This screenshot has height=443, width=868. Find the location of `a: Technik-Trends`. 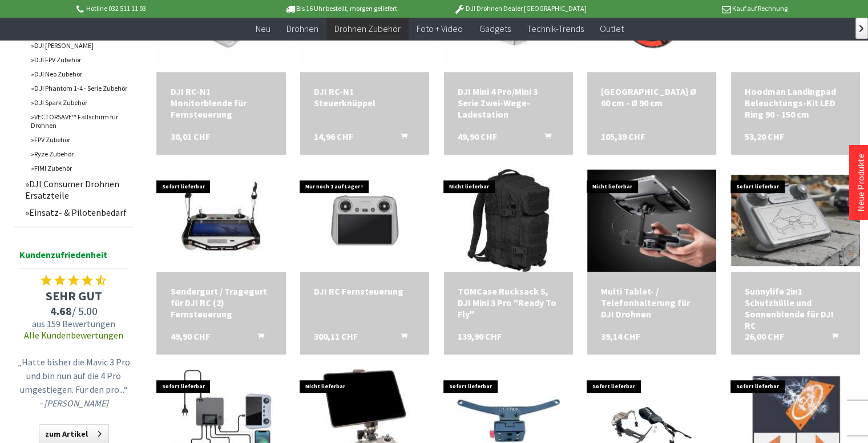

a: Technik-Trends is located at coordinates (555, 28).